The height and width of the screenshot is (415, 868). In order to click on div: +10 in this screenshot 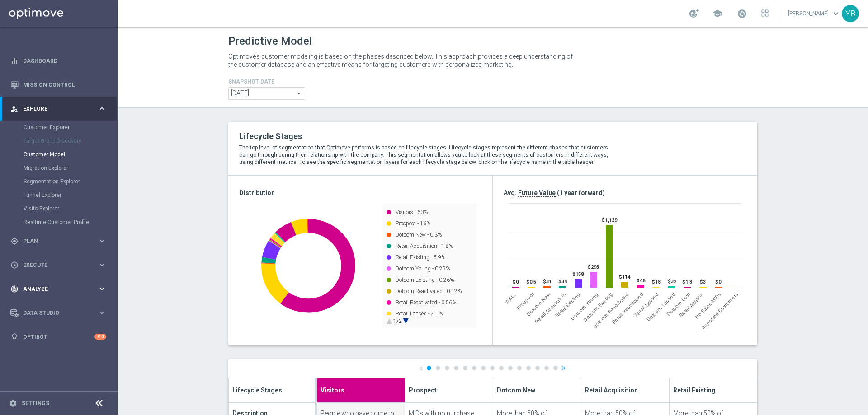, I will do `click(101, 337)`.